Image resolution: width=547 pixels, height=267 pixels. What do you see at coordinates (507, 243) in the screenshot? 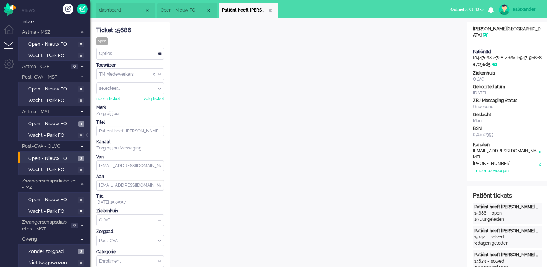
I see `div: 3 dagen geleden` at bounding box center [507, 243].